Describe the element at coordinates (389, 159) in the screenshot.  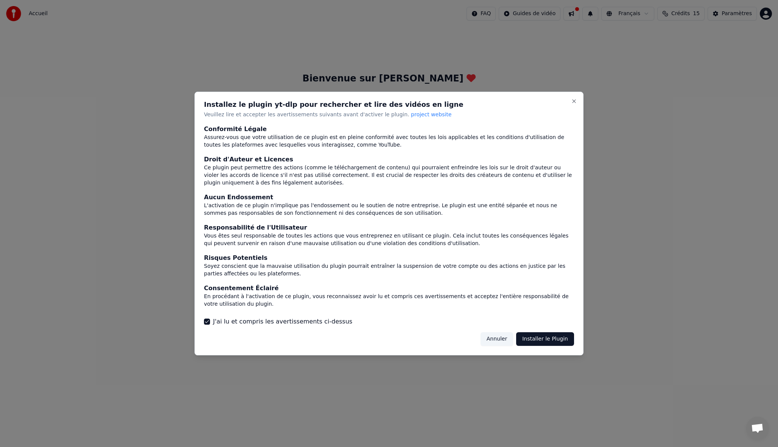
I see `div: Droit d'Auteur et Licences` at that location.